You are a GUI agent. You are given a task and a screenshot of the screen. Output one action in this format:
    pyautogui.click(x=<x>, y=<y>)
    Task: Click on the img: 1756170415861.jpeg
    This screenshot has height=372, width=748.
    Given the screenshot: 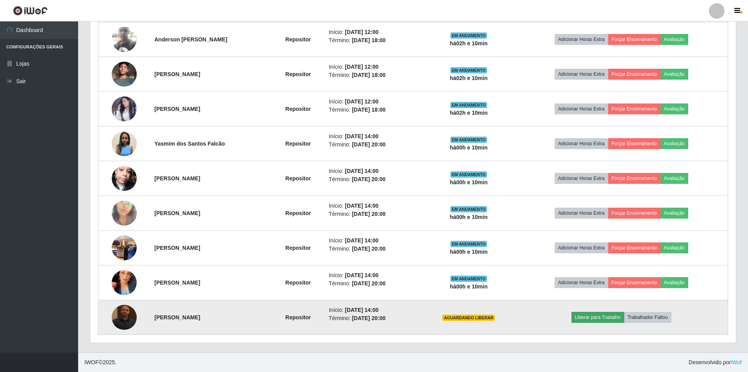 What is the action you would take?
    pyautogui.click(x=124, y=39)
    